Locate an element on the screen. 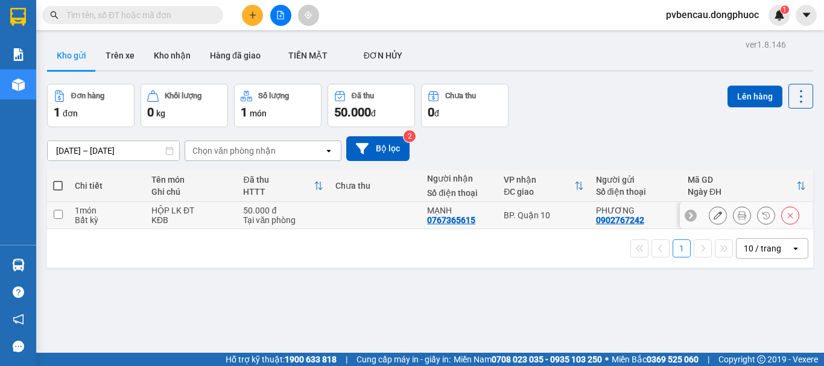  span: message is located at coordinates (18, 346).